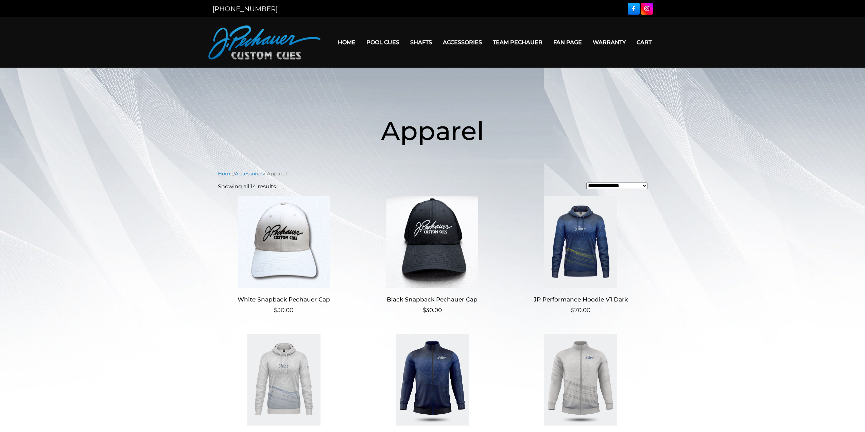 The image size is (865, 432). I want to click on bdi: 70.00, so click(581, 310).